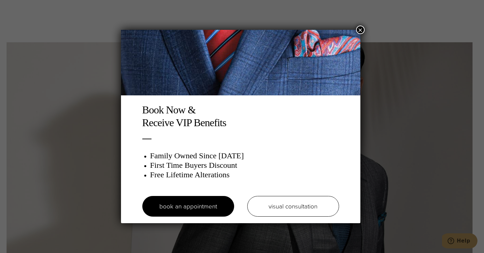  Describe the element at coordinates (241, 116) in the screenshot. I see `h2: Book Now & Receive VIP Benefits` at that location.